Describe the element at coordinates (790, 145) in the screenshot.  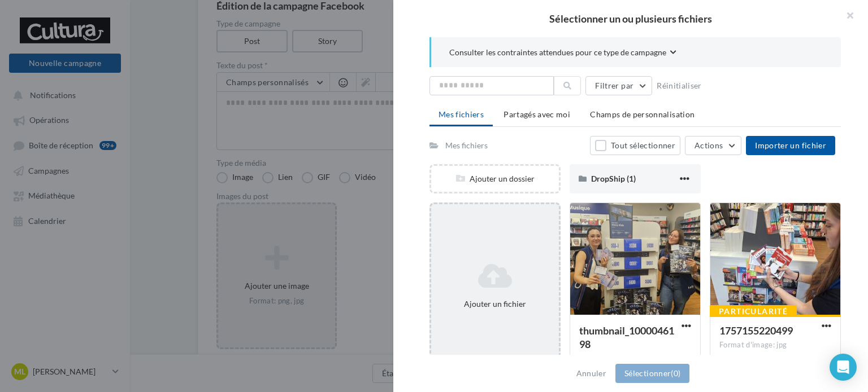
I see `span: Importer un fichier` at that location.